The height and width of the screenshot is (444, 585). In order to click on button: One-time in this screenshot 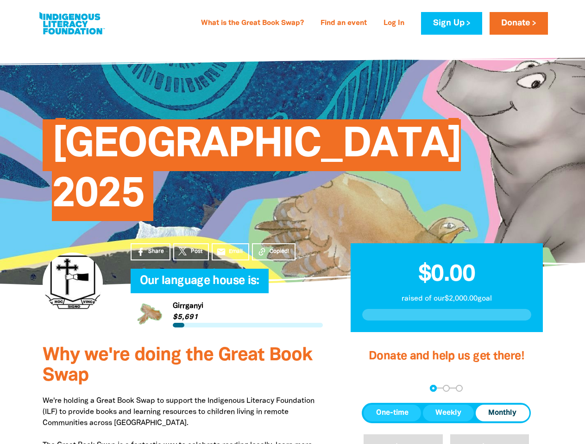, I will do `click(392, 413)`.